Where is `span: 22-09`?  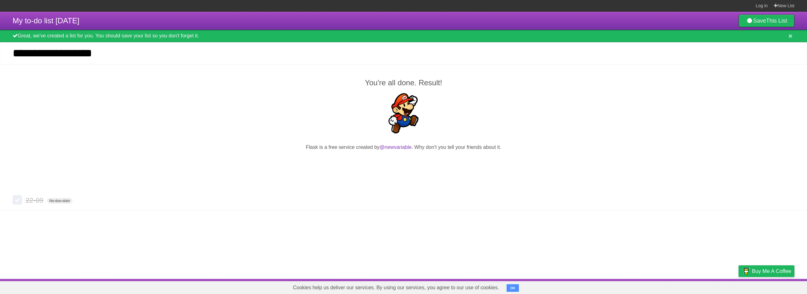
span: 22-09 is located at coordinates (35, 200).